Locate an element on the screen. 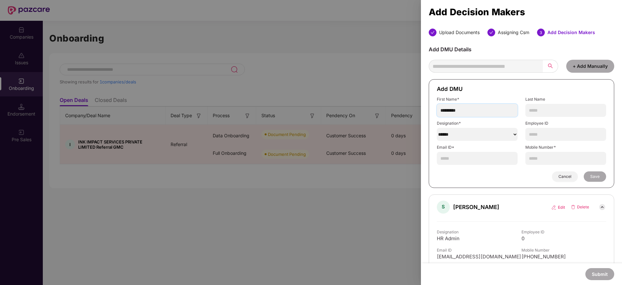 The image size is (622, 285). button: Submit is located at coordinates (600, 274).